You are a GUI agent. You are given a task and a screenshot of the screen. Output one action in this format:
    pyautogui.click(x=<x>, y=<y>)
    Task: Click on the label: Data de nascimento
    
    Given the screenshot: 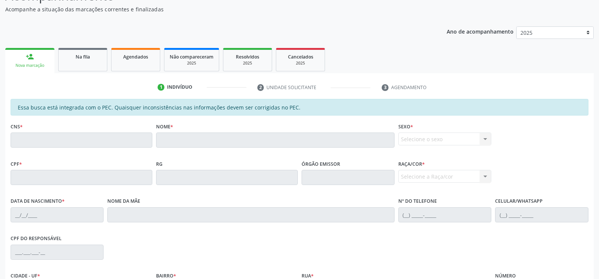 What is the action you would take?
    pyautogui.click(x=37, y=201)
    